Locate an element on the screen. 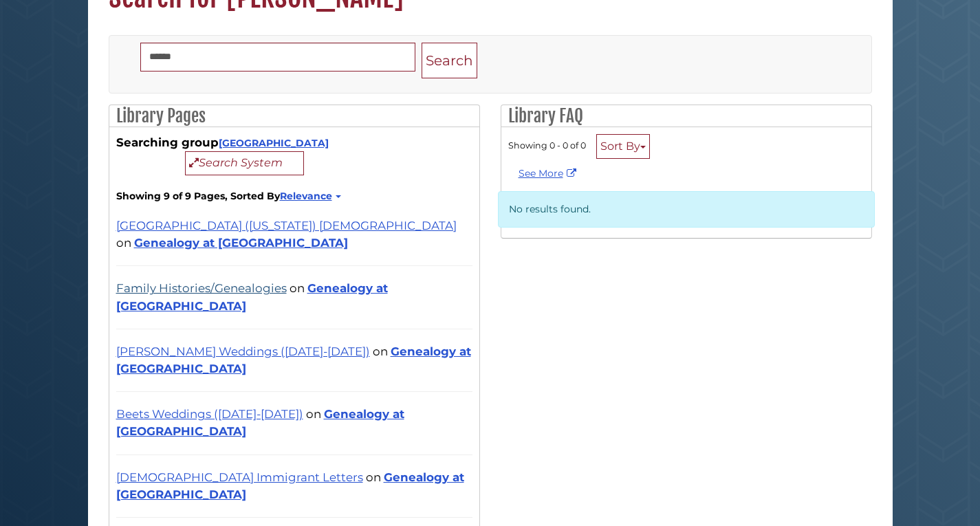 Image resolution: width=980 pixels, height=526 pixels. h2: Library FAQ is located at coordinates (686, 116).